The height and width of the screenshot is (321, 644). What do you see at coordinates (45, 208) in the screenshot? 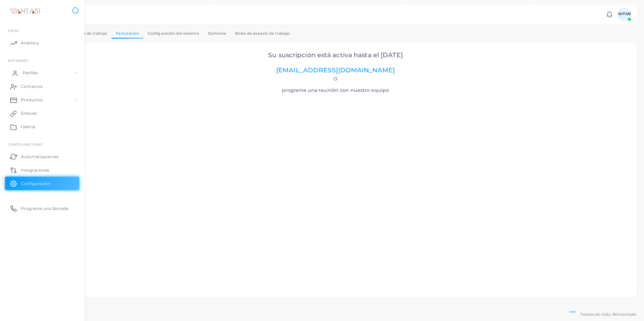
I see `span: Programe una llamada` at bounding box center [45, 208].